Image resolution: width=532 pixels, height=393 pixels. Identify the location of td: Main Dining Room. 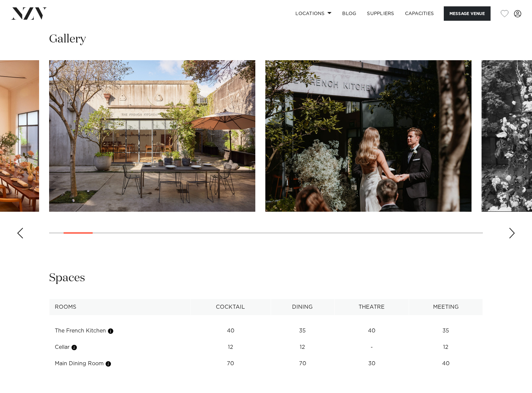
(120, 363).